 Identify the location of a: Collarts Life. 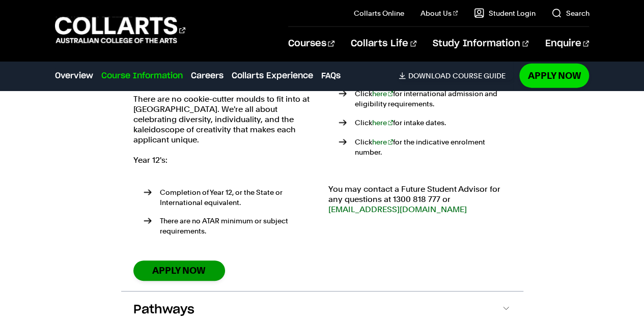
(383, 44).